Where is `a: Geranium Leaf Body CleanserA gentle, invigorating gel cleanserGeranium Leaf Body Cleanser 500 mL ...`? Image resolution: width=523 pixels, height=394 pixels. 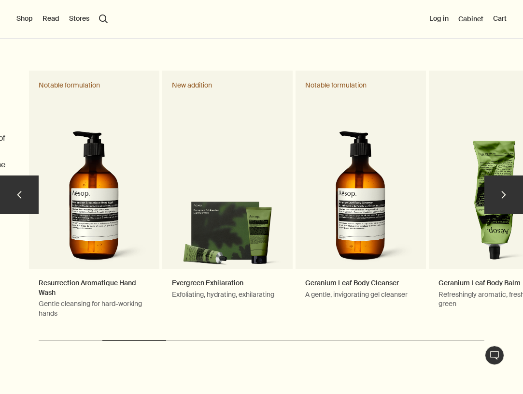
a: Geranium Leaf Body CleanserA gentle, invigorating gel cleanserGeranium Leaf Body Cleanser 500 mL ... is located at coordinates (361, 199).